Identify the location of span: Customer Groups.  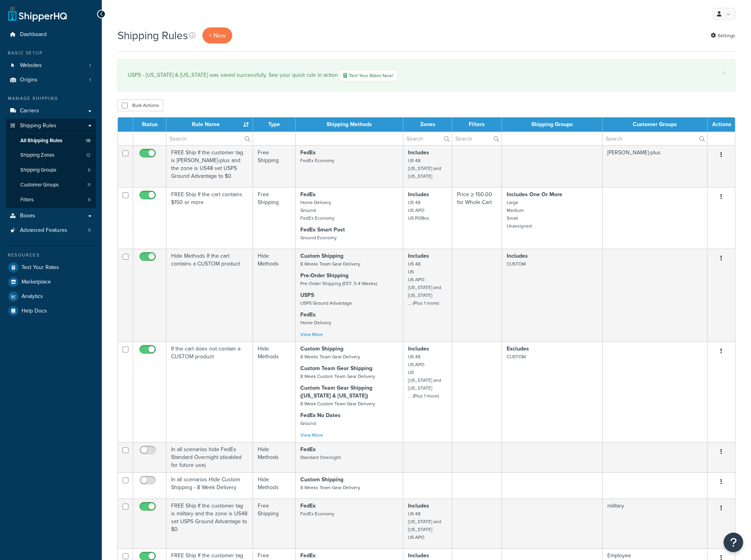
(40, 185).